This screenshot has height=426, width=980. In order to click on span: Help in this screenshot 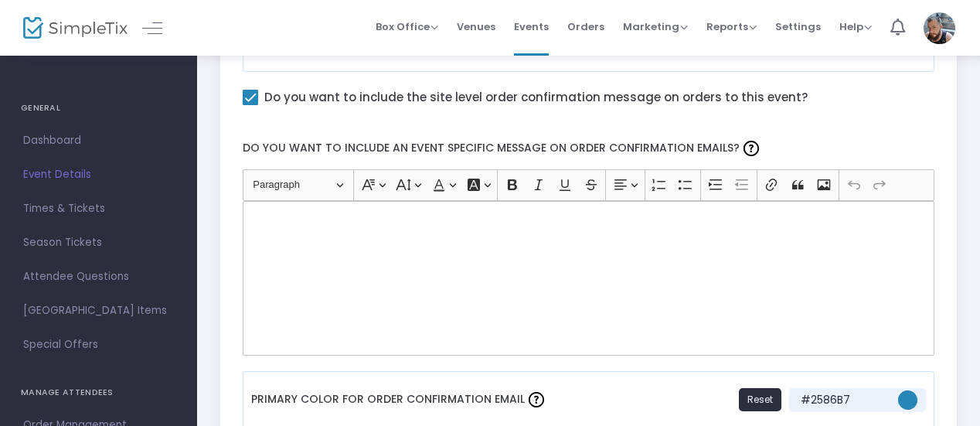, I will do `click(856, 26)`.